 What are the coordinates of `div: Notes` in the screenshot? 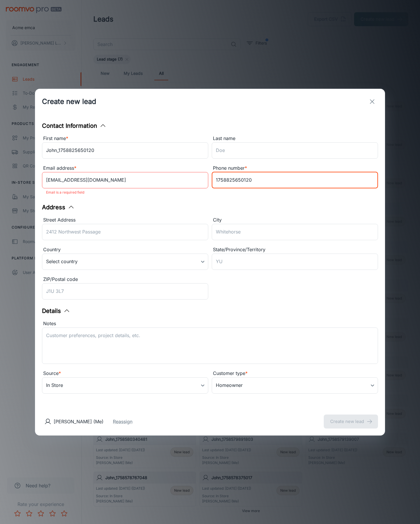 It's located at (210, 324).